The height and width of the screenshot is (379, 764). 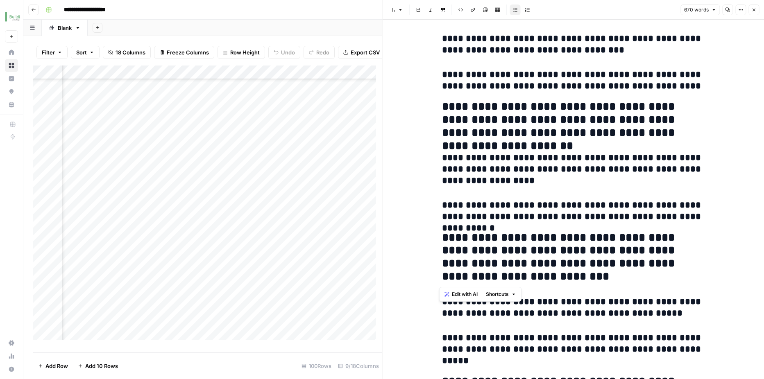 I want to click on button: Redo, so click(x=319, y=52).